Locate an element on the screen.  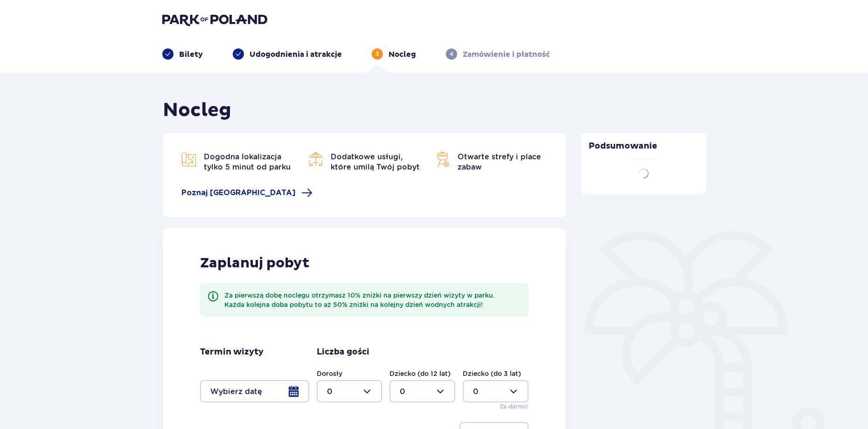
p: Udogodnienia i atrakcje is located at coordinates (296, 55).